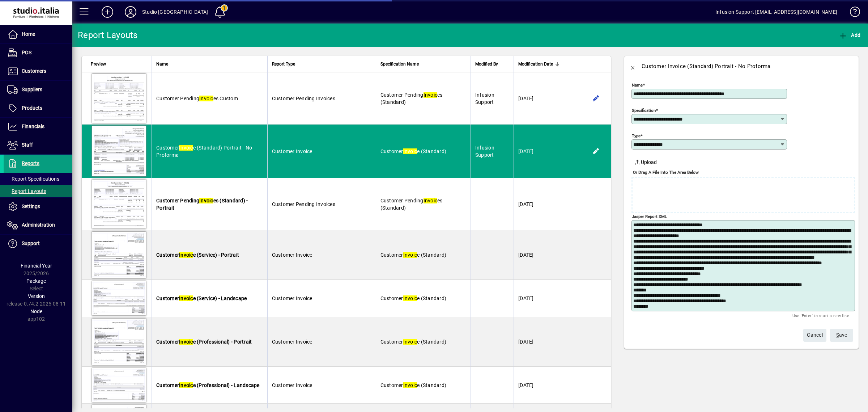 The height and width of the screenshot is (412, 868). Describe the element at coordinates (208, 385) in the screenshot. I see `span: Customer e (Professional) - Landscape` at that location.